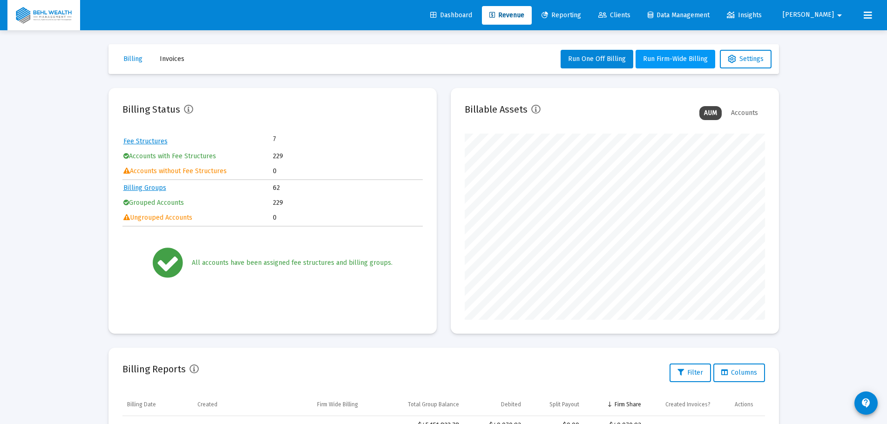  What do you see at coordinates (451, 15) in the screenshot?
I see `span: Dashboard` at bounding box center [451, 15].